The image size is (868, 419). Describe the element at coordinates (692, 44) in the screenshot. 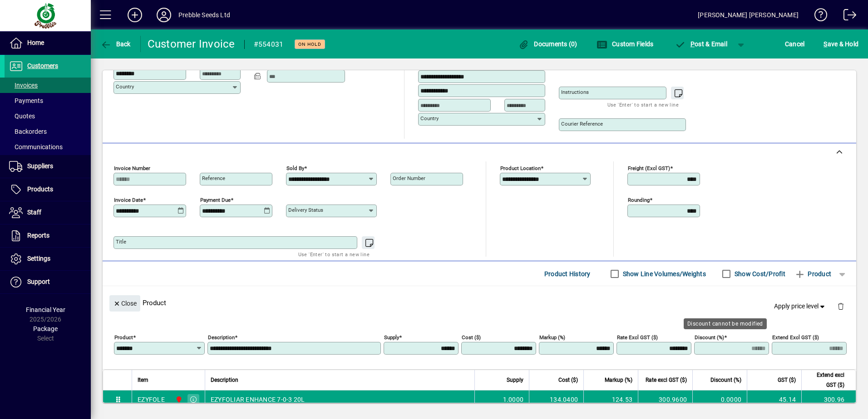

I see `span: P` at that location.